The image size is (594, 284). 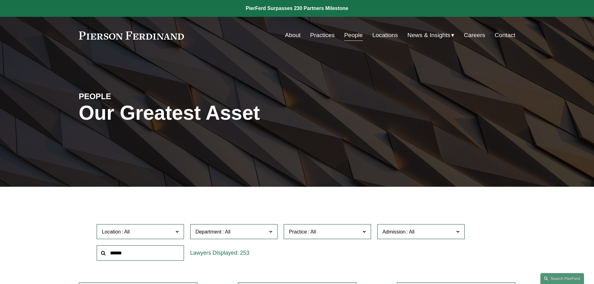 What do you see at coordinates (322, 35) in the screenshot?
I see `a: Practices` at bounding box center [322, 35].